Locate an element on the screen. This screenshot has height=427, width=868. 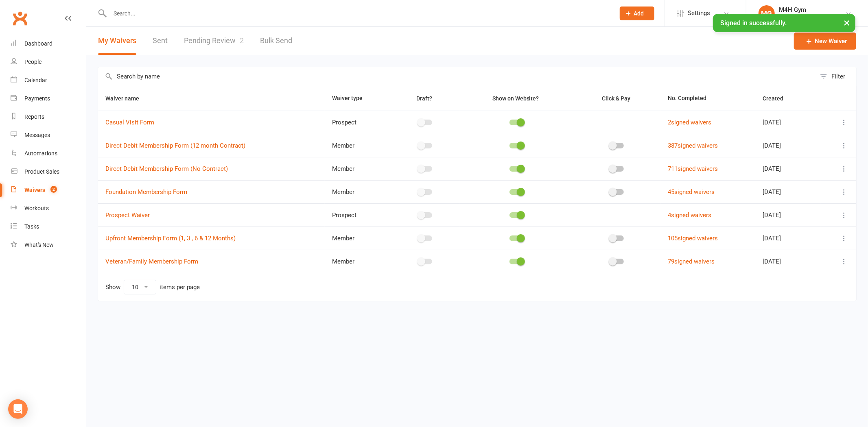
a: Product Sales is located at coordinates (48, 172).